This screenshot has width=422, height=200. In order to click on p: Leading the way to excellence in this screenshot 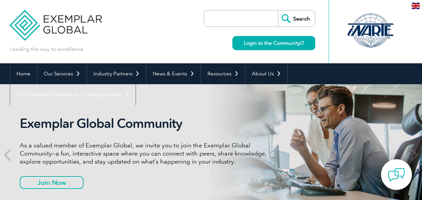, I will do `click(46, 49)`.